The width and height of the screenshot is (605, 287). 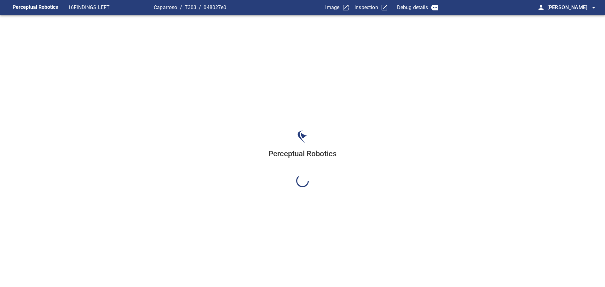 I want to click on div: Perceptual Robotics, so click(x=302, y=161).